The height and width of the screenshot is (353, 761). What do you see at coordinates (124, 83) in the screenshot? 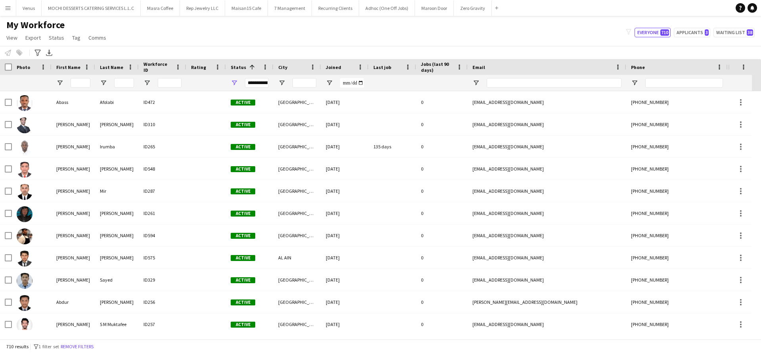
I see `input: Last Name Filter Input` at bounding box center [124, 83].